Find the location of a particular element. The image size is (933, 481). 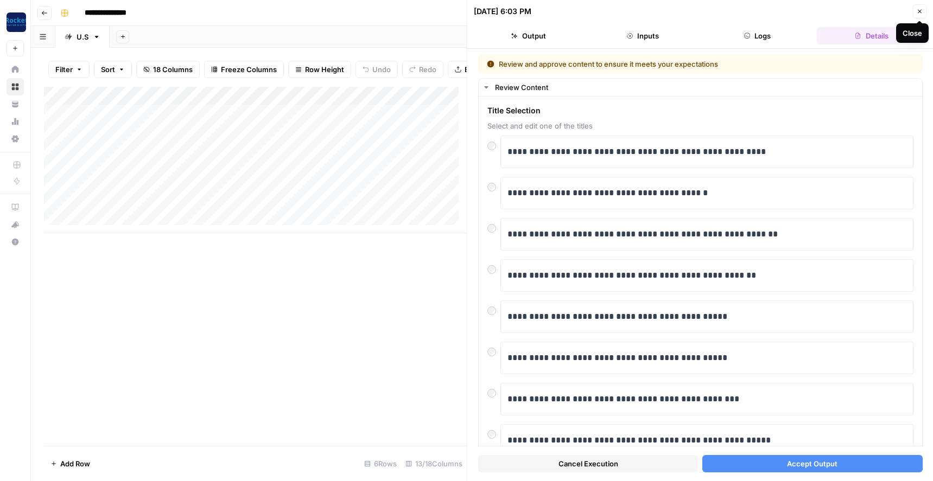

button: Help + Support is located at coordinates (15, 242).